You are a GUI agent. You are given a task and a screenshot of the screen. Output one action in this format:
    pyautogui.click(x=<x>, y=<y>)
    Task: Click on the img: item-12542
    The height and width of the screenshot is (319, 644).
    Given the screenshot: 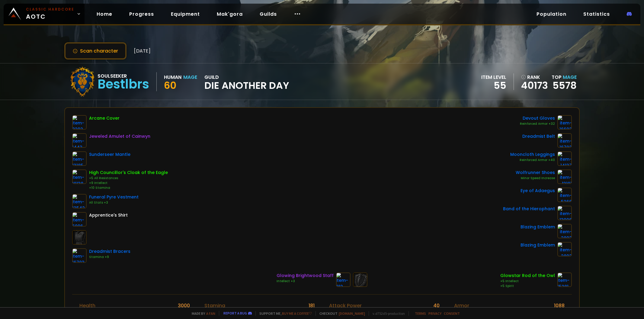 What is the action you would take?
    pyautogui.click(x=79, y=201)
    